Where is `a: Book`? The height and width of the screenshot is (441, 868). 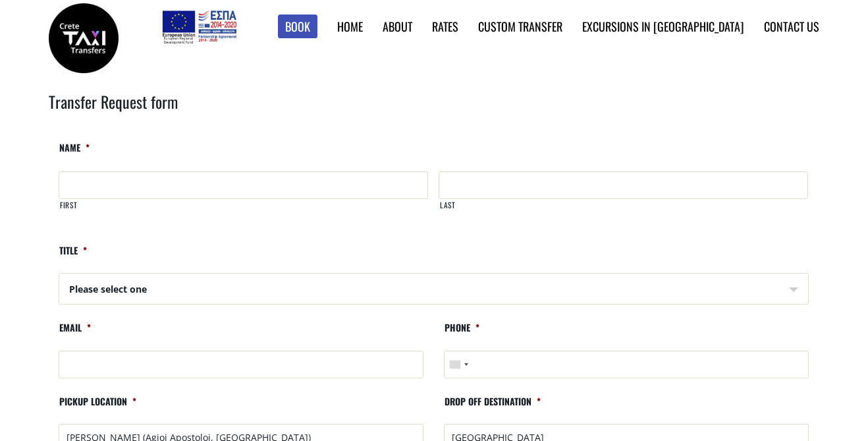 a: Book is located at coordinates (297, 26).